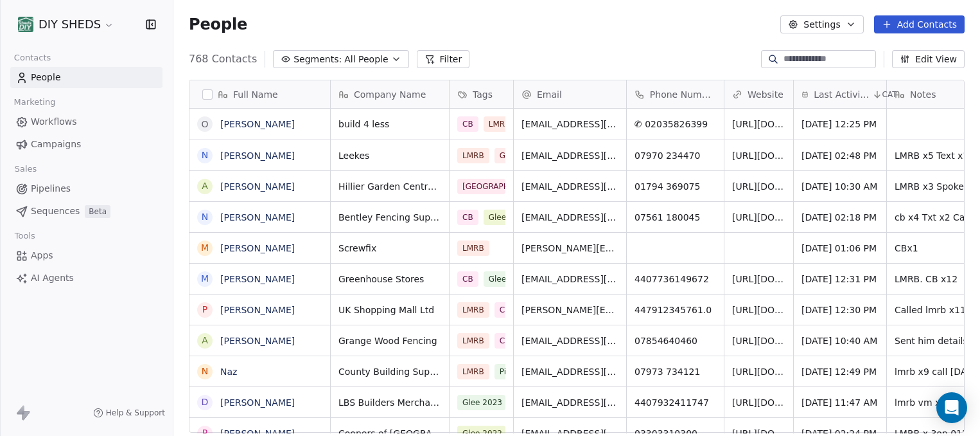 This screenshot has width=980, height=436. Describe the element at coordinates (205, 401) in the screenshot. I see `div: D` at that location.